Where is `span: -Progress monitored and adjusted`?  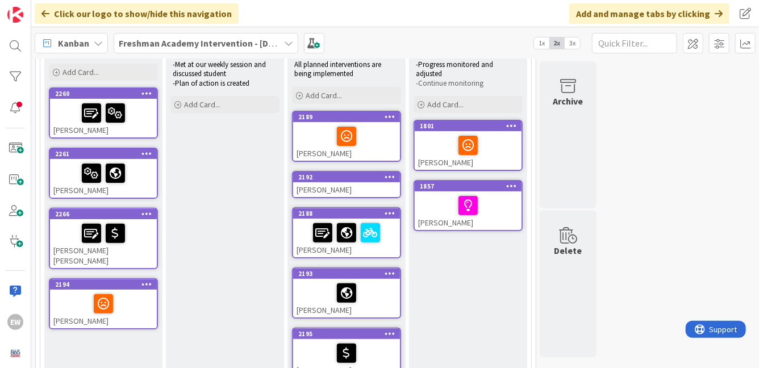 span: -Progress monitored and adjusted is located at coordinates (455, 69).